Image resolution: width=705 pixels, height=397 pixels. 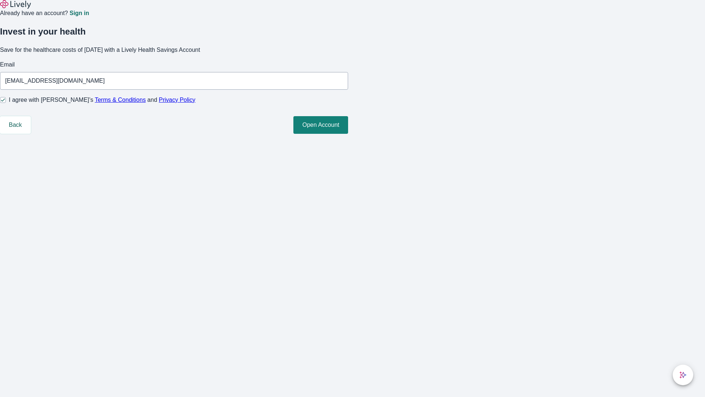 I want to click on a: Terms & Conditions, so click(x=120, y=100).